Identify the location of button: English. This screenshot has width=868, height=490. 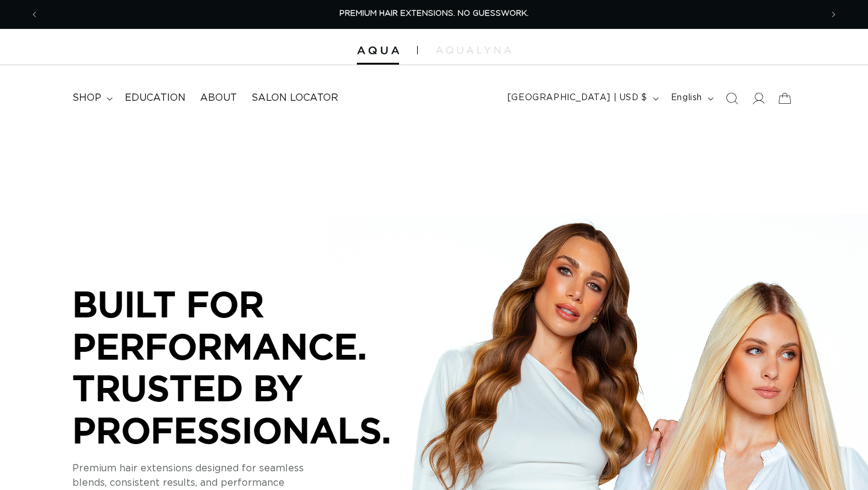
(691, 99).